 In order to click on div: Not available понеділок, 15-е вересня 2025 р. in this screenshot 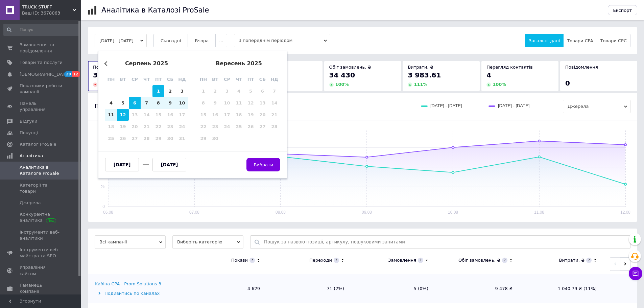, I will do `click(203, 115)`.